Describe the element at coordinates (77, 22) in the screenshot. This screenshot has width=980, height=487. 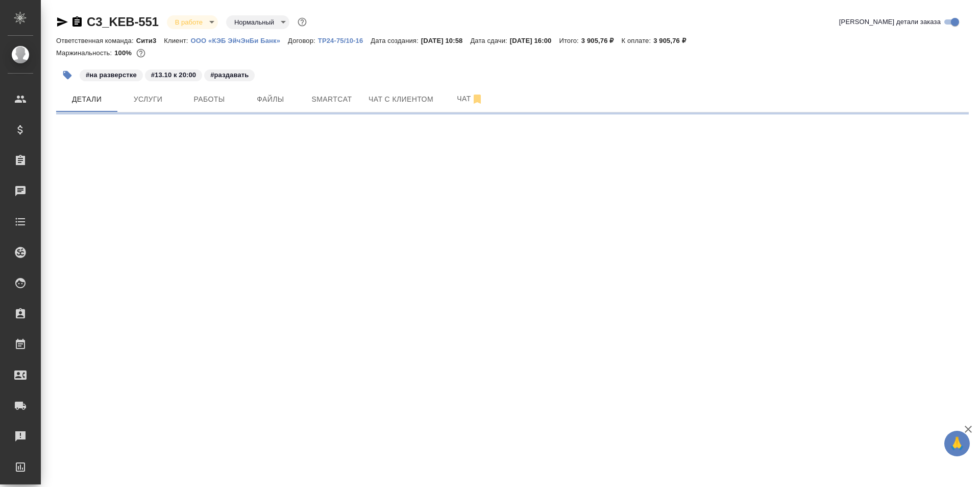
I see `button: Скопировать ссылку` at that location.